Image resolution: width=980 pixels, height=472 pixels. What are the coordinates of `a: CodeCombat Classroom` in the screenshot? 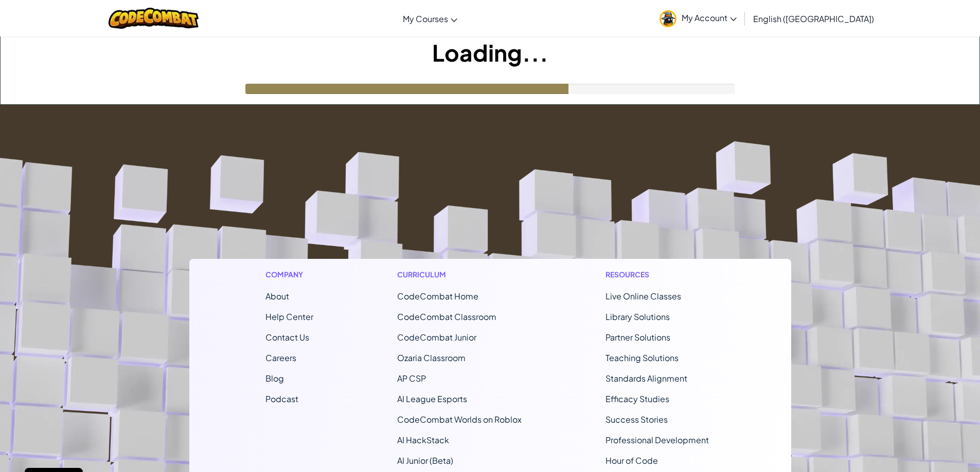 It's located at (447, 316).